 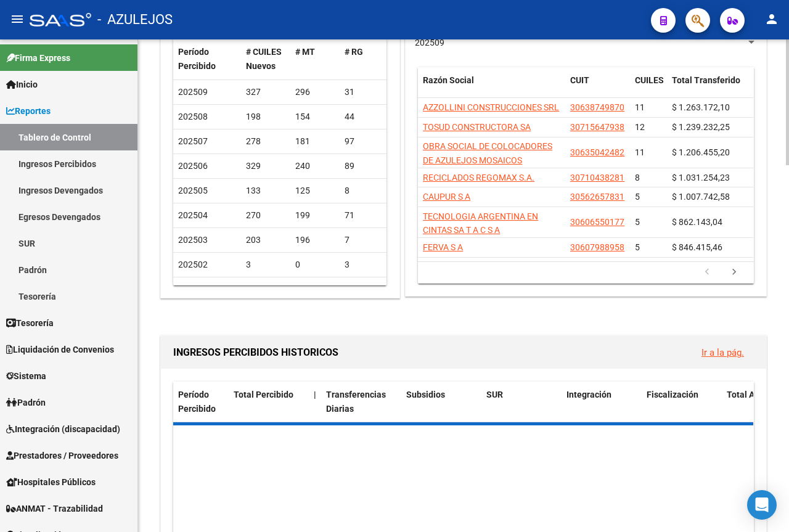 What do you see at coordinates (598, 196) in the screenshot?
I see `span: 30562657831` at bounding box center [598, 196].